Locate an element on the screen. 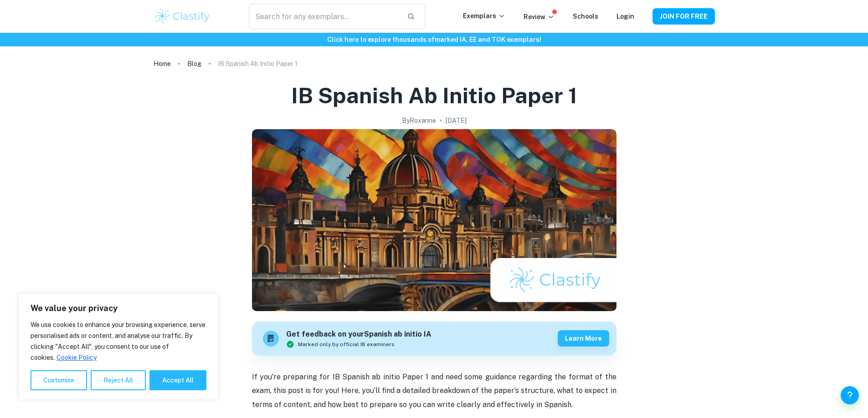 The width and height of the screenshot is (868, 418). a: Get feedback on yourSpanish ab initio IAMarked only by official IB examinersLearn more is located at coordinates (434, 339).